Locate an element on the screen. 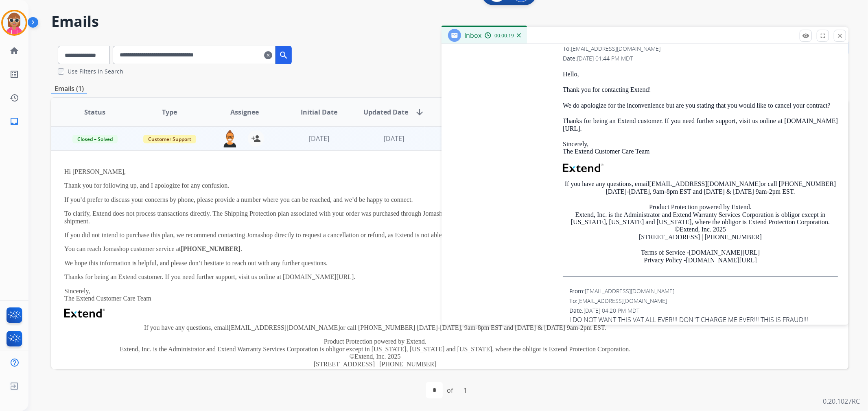 The width and height of the screenshot is (868, 411). mat-icon: fullscreen is located at coordinates (822, 36).